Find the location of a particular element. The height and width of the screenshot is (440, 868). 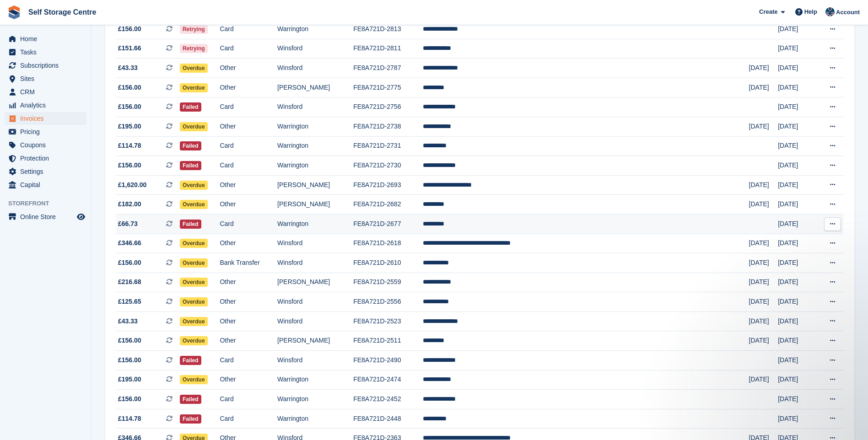

span: Invoices is located at coordinates (47, 119).